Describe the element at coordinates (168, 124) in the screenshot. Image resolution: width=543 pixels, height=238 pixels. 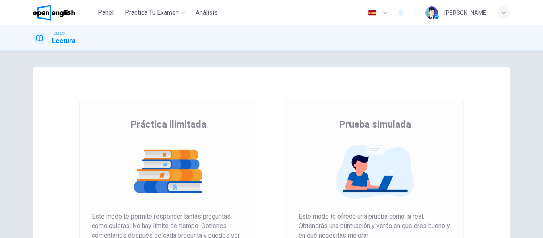
I see `span: Práctica ilimitada` at that location.